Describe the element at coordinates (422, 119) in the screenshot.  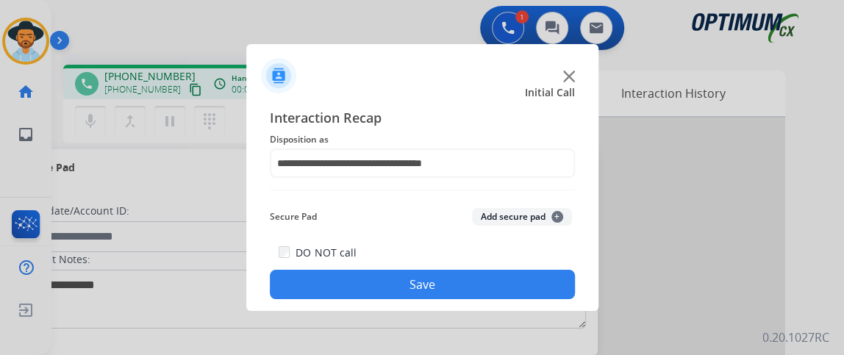
I see `span: Interaction Recap` at that location.